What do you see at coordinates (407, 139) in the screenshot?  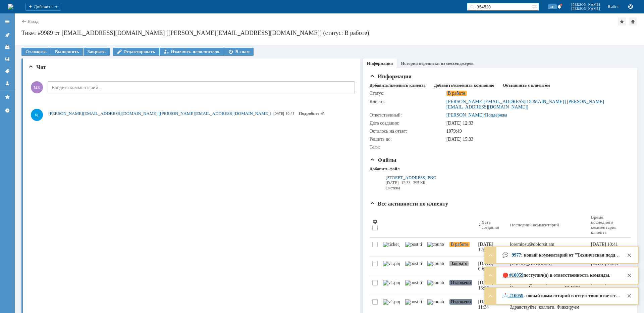 I see `div: Решить до:` at bounding box center [407, 139].